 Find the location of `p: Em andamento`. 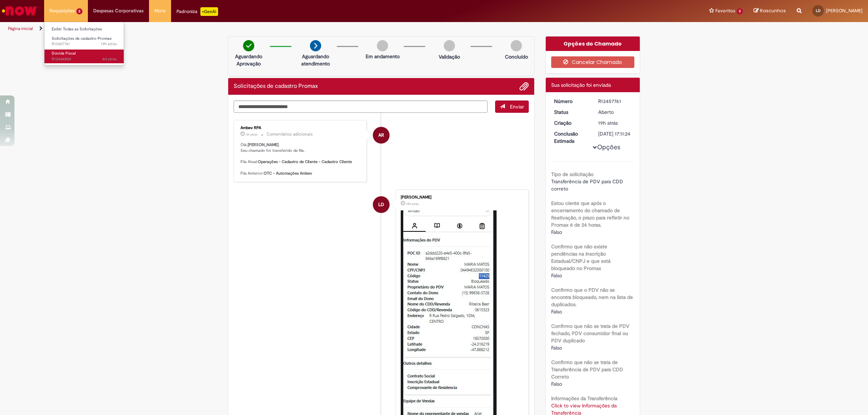

p: Em andamento is located at coordinates (382, 57).